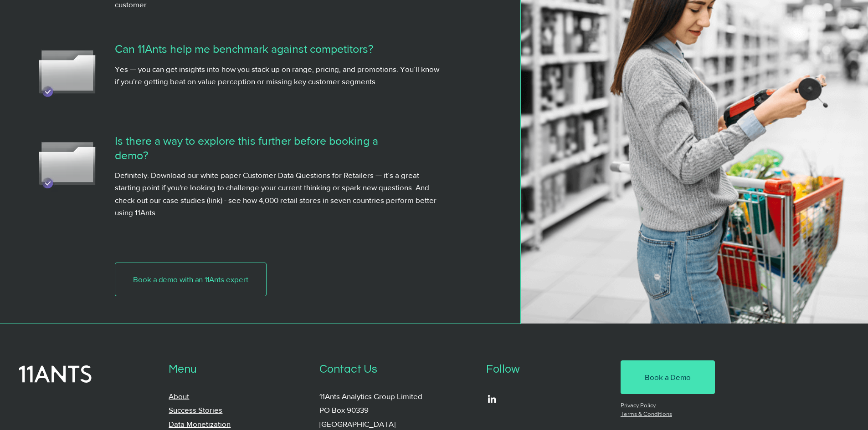 The image size is (868, 430). Describe the element at coordinates (547, 370) in the screenshot. I see `p: Follow` at that location.